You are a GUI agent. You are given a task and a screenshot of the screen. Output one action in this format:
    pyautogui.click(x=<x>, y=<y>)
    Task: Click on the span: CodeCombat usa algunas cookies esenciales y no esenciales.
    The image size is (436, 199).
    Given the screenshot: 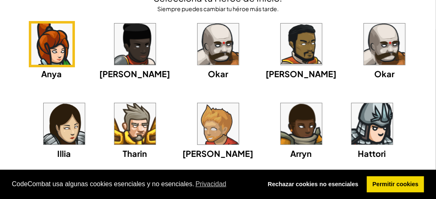 What is the action you would take?
    pyautogui.click(x=134, y=184)
    